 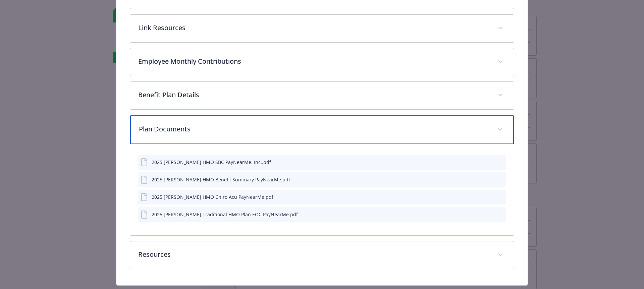 What do you see at coordinates (314, 61) in the screenshot?
I see `p: Employee Monthly Contributions` at bounding box center [314, 61].